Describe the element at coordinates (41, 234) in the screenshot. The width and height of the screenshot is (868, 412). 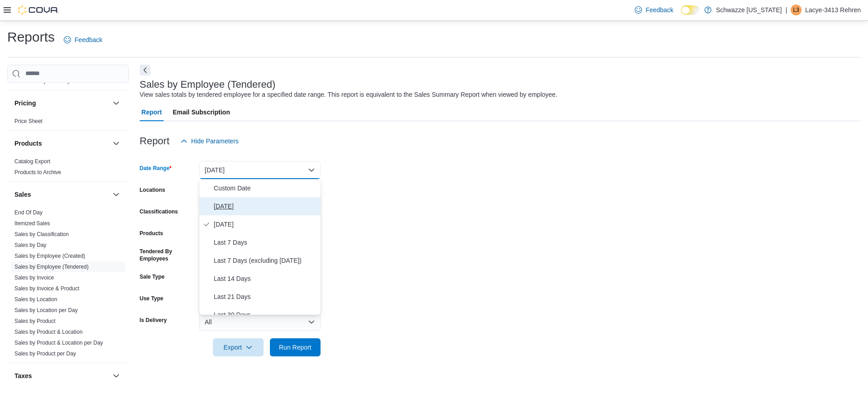
I see `span: Sales by Classification` at that location.